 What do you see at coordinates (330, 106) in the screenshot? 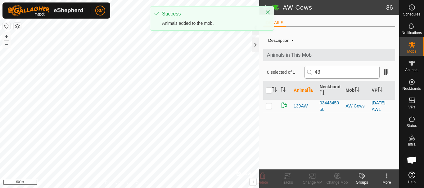
I see `div: 0344345050` at bounding box center [330, 106].